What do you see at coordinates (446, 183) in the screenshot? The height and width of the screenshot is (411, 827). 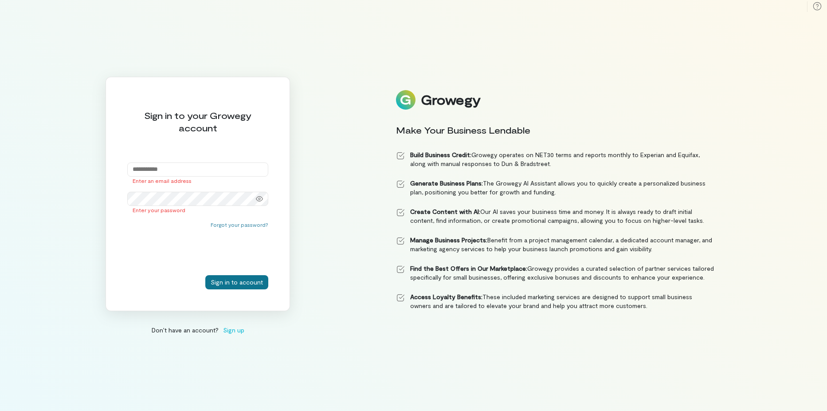 I see `strong: Generate Business Plans:` at bounding box center [446, 183].